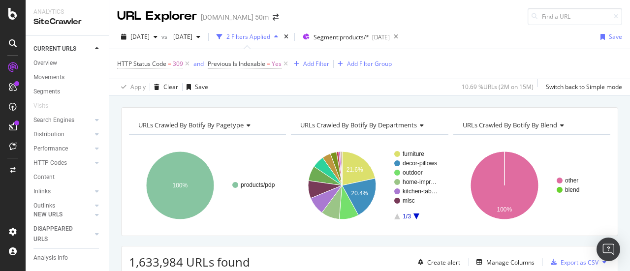 The width and height of the screenshot is (630, 271). I want to click on button: Switch back to Simple mode, so click(581, 87).